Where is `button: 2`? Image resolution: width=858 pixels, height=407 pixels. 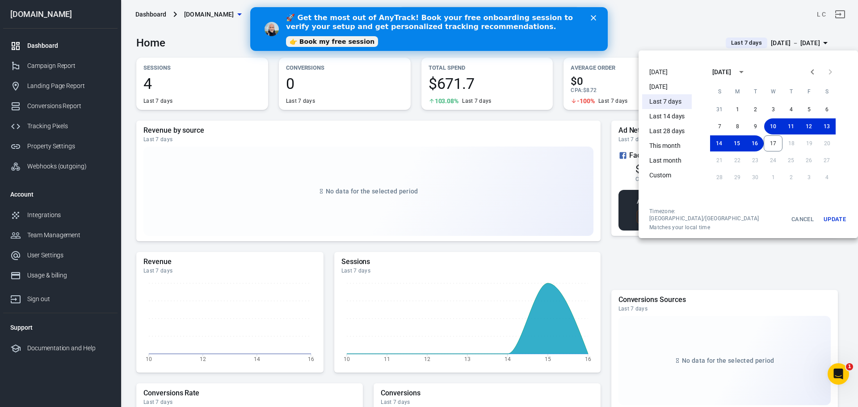 button: 2 is located at coordinates (755, 109).